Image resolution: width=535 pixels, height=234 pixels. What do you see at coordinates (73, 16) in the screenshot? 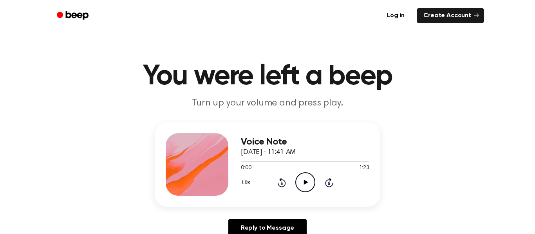
I see `a: Beep` at bounding box center [73, 16].